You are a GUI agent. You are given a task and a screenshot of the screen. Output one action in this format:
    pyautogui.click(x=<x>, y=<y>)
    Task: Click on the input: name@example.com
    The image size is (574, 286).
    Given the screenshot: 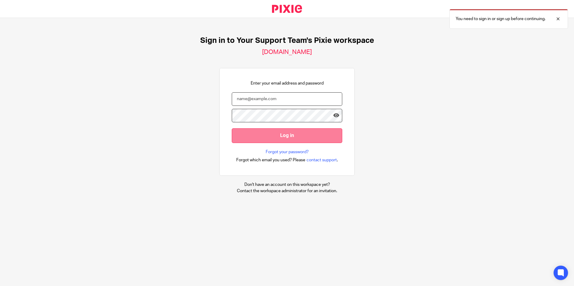 What is the action you would take?
    pyautogui.click(x=287, y=99)
    